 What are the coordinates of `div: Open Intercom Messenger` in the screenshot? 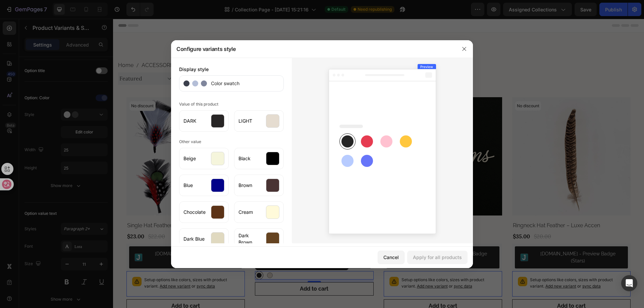 It's located at (629, 283).